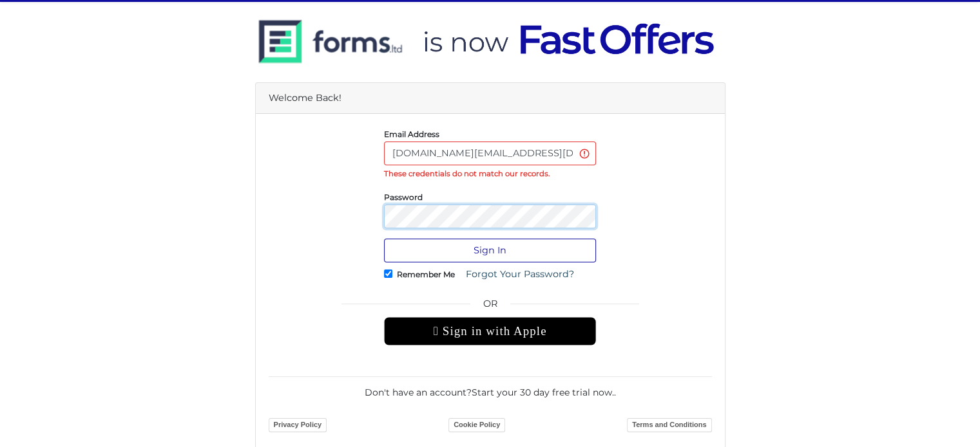 The height and width of the screenshot is (447, 980). Describe the element at coordinates (490, 251) in the screenshot. I see `button: Sign In` at that location.